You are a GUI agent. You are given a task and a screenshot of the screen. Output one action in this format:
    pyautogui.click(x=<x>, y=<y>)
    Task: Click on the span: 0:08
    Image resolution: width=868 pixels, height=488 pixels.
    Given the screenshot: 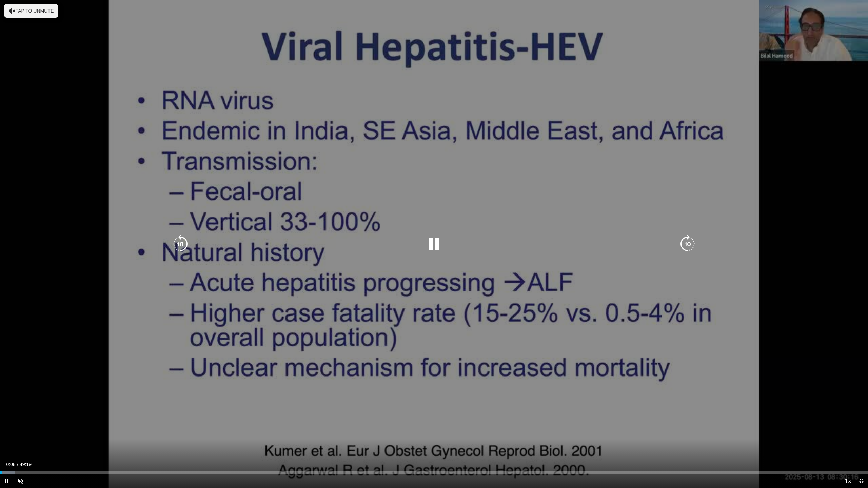 What is the action you would take?
    pyautogui.click(x=11, y=465)
    